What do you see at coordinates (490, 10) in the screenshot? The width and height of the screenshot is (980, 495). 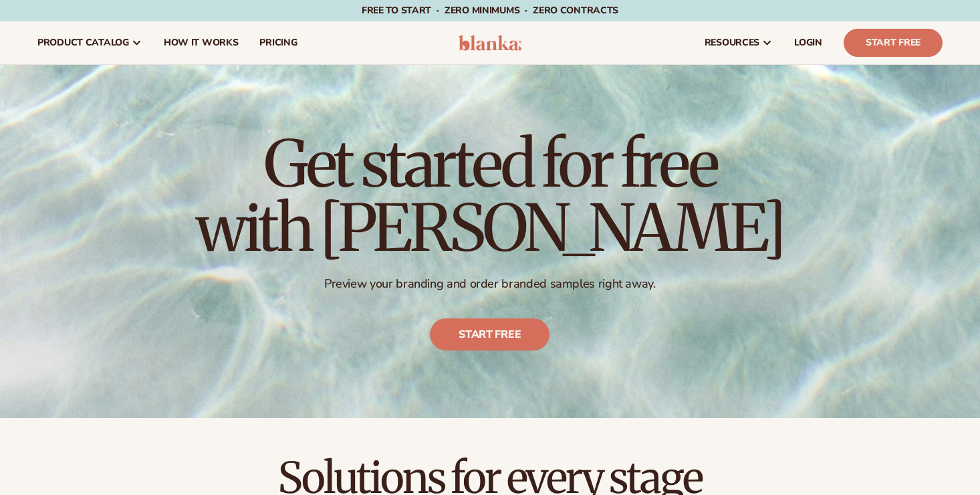 I see `span: Free to start · ZERO minimums · ZERO contracts` at bounding box center [490, 10].